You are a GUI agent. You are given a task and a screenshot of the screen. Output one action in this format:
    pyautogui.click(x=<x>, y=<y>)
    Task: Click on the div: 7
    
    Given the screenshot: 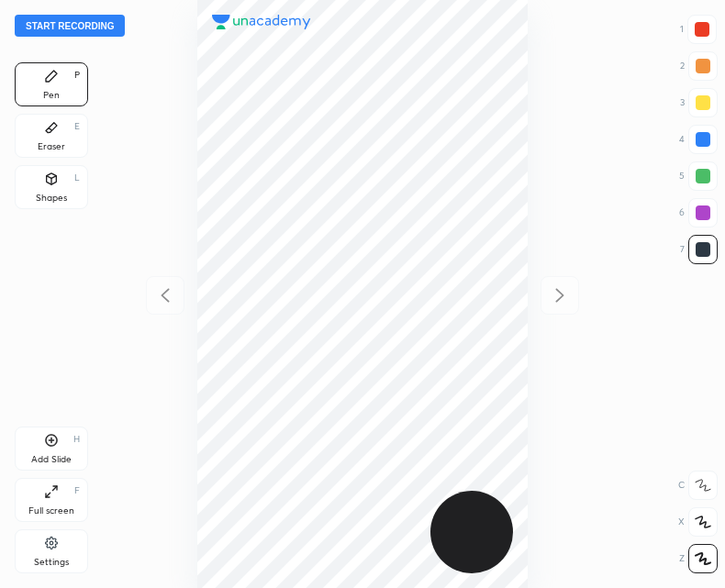 What is the action you would take?
    pyautogui.click(x=699, y=250)
    